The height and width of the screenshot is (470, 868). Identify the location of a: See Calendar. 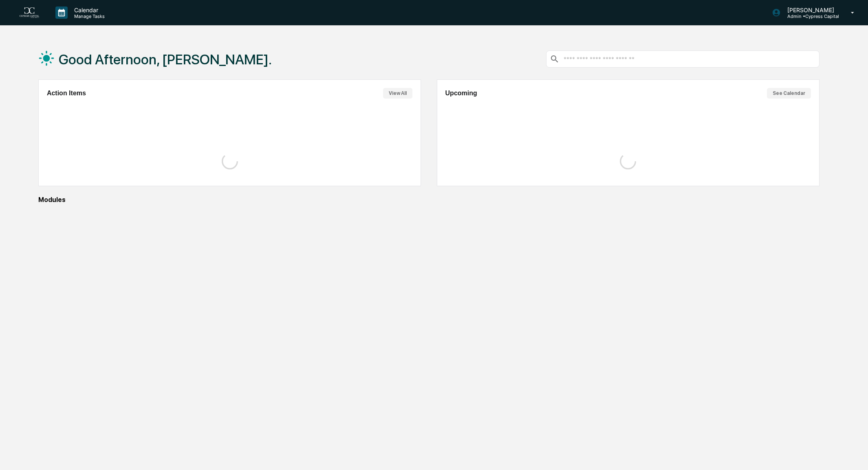
(789, 93).